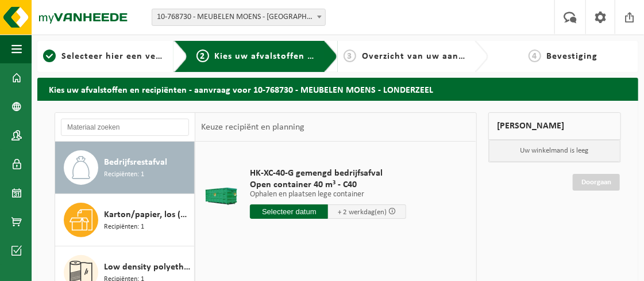 The image size is (644, 281). What do you see at coordinates (596, 181) in the screenshot?
I see `a: Doorgaan` at bounding box center [596, 181].